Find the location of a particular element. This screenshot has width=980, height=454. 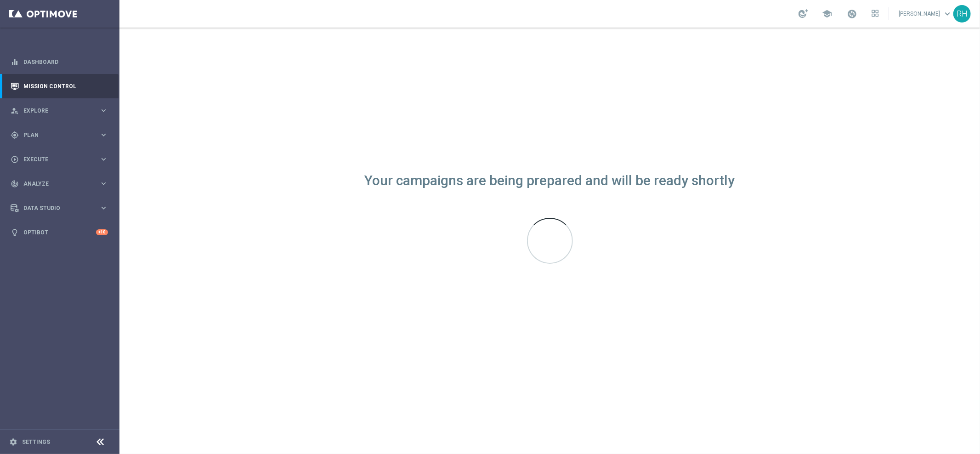

div: Mission Control is located at coordinates (59, 86).